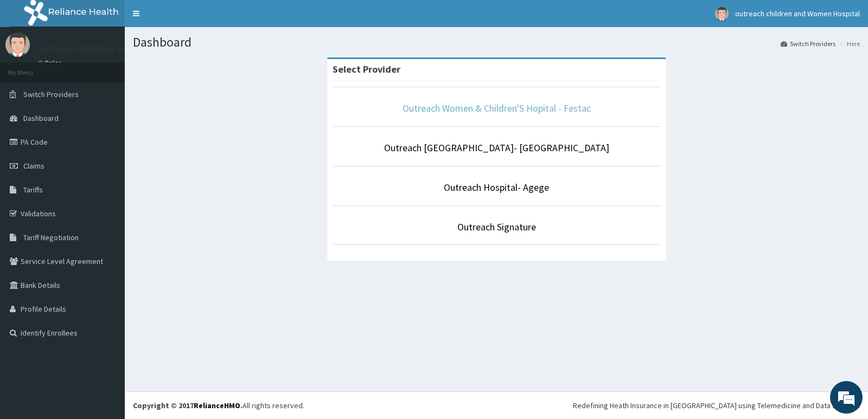 The height and width of the screenshot is (419, 868). I want to click on a: Outreach Signature, so click(496, 227).